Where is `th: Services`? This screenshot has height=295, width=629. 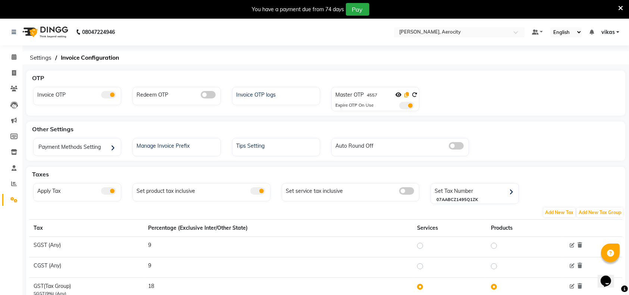
th: Services is located at coordinates (449, 228).